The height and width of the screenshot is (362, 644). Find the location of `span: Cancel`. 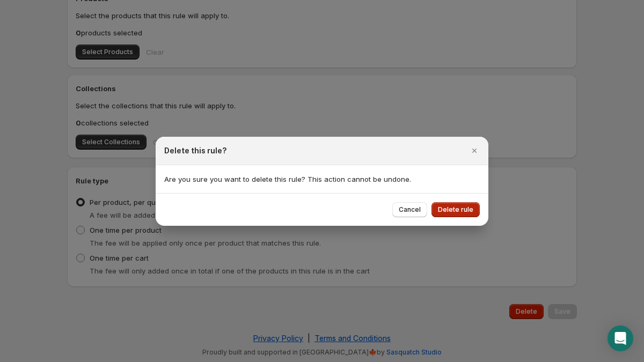

span: Cancel is located at coordinates (409, 210).